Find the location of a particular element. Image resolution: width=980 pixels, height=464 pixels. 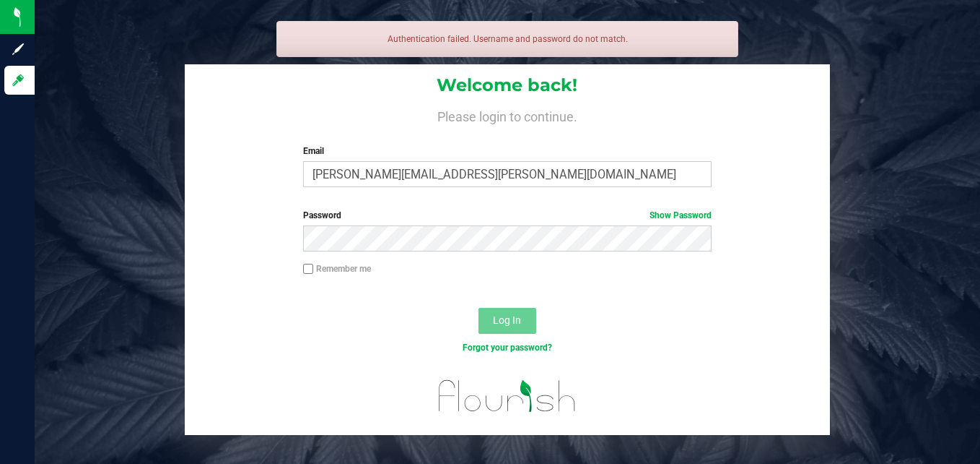

inline-svg: Sign up is located at coordinates (18, 49).